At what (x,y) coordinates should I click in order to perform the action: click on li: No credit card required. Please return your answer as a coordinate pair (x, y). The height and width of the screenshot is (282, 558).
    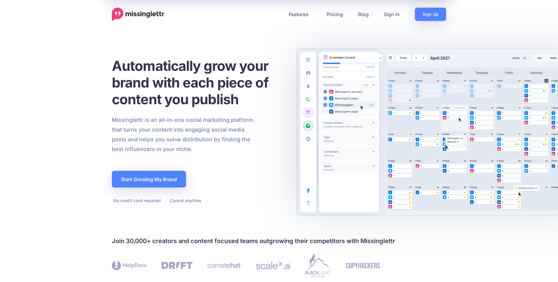
    Looking at the image, I should click on (136, 200).